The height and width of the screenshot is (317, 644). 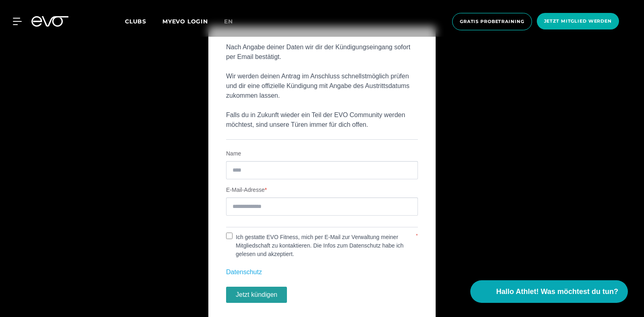 I want to click on label: Ich gestatte EVO Fitness, mich per E-Mail zur Verwaltung meiner Mitgliedschaft zu kontaktieren. D..., so click(x=324, y=245).